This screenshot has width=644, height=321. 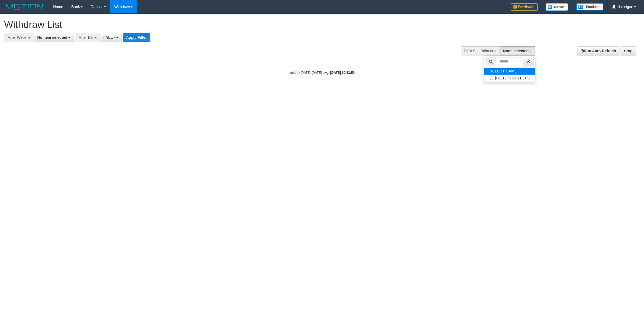 What do you see at coordinates (54, 38) in the screenshot?
I see `button: No item selected` at bounding box center [54, 38].